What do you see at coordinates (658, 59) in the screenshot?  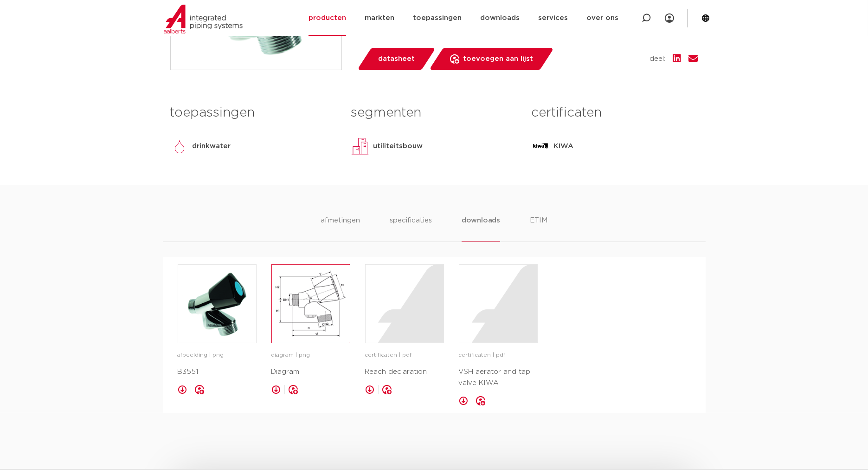 I see `span: deel:` at bounding box center [658, 59].